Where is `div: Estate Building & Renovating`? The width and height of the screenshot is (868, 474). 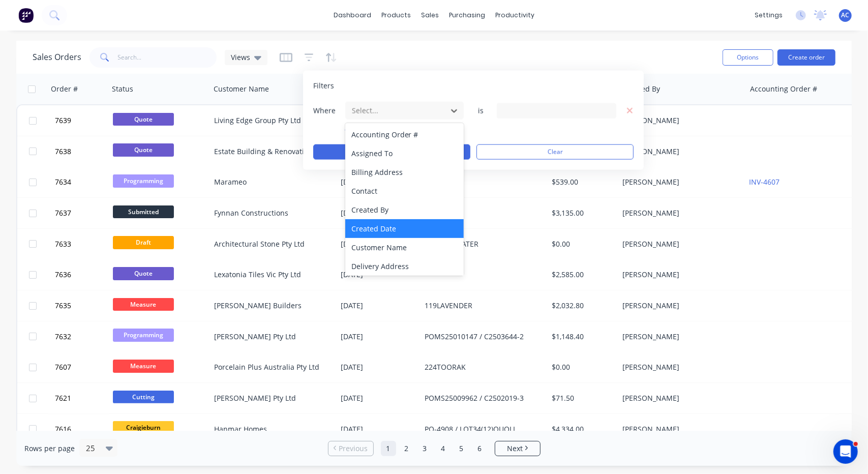
div: Estate Building & Renovating is located at coordinates (271, 152).